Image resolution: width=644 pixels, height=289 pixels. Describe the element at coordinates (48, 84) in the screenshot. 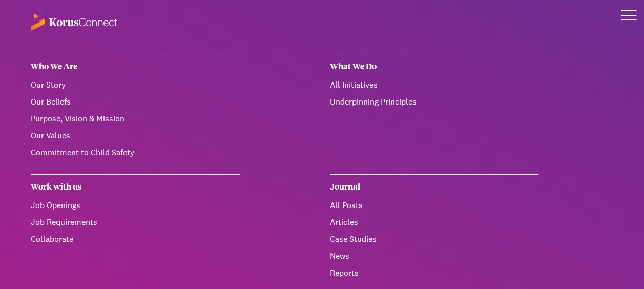

I see `a: Our Story` at that location.